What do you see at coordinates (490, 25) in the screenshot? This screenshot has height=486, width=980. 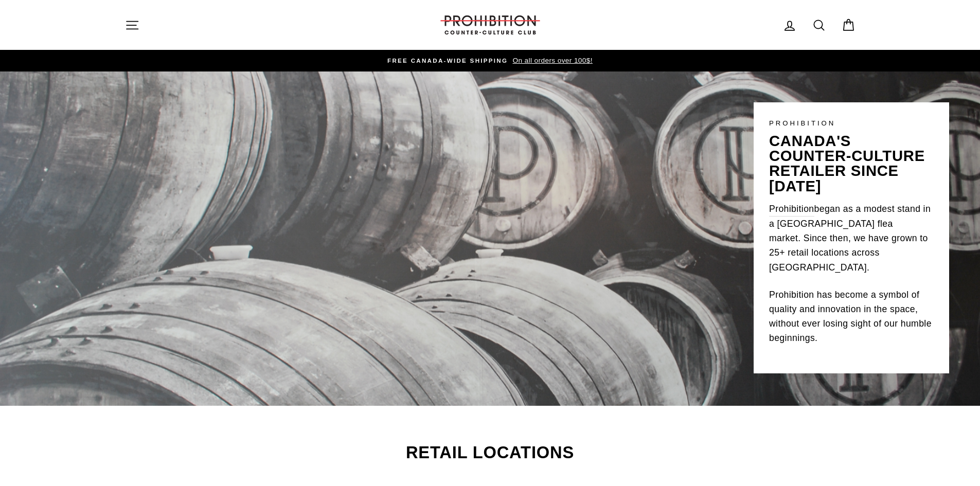 I see `img: PROHIBITION COUNTER-CULTURE CLUB` at bounding box center [490, 25].